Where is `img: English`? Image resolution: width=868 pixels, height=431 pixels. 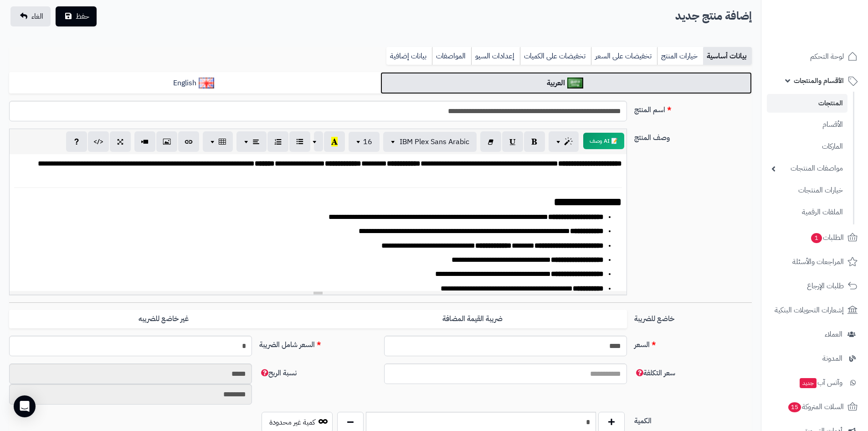 img: English is located at coordinates (206, 83).